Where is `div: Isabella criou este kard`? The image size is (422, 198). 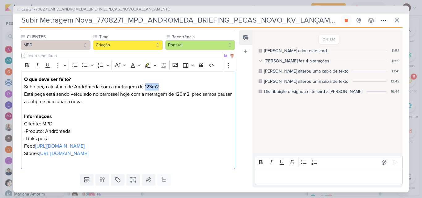 div: Isabella criou este kard is located at coordinates (295, 51).